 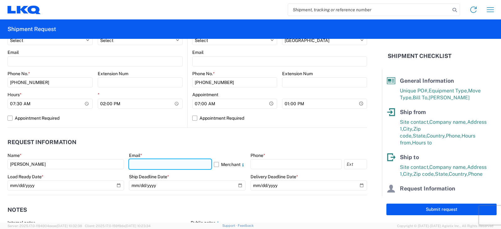 What do you see at coordinates (118, 226) in the screenshot?
I see `span: Client: 2025.17.0-159f9de` at bounding box center [118, 226].